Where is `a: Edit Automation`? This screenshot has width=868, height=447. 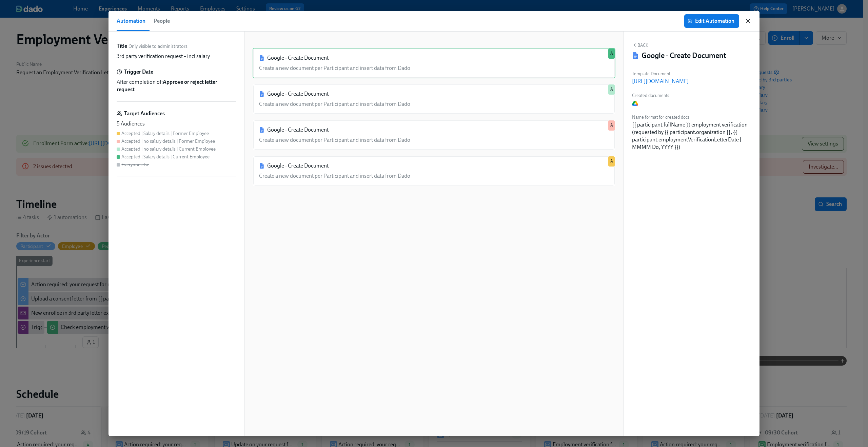
a: Edit Automation is located at coordinates (712, 21).